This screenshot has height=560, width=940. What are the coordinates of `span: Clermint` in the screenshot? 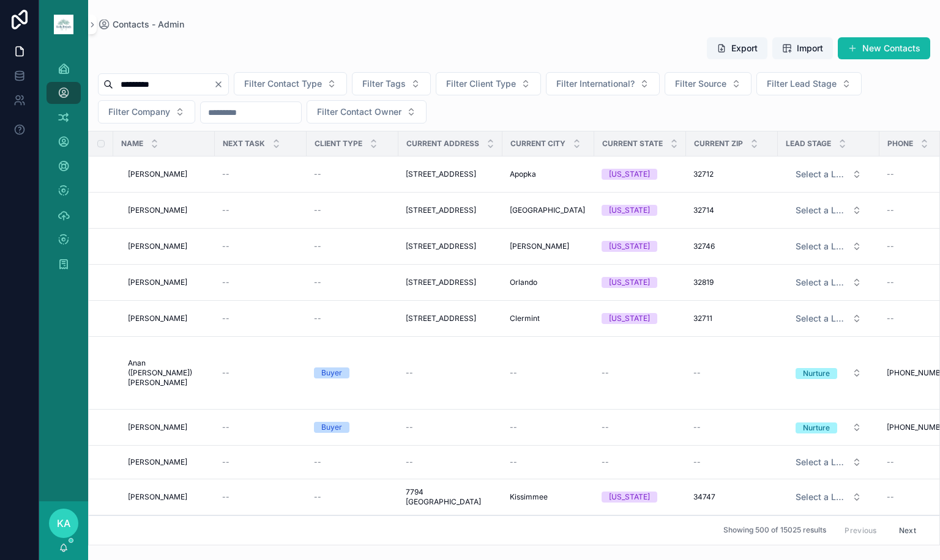 It's located at (524, 318).